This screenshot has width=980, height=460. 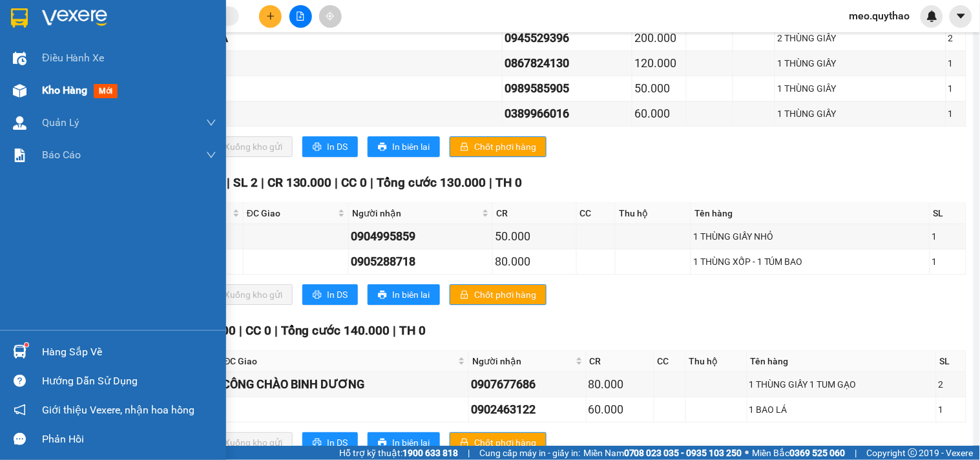 What do you see at coordinates (948, 213) in the screenshot?
I see `th: SL` at bounding box center [948, 213].